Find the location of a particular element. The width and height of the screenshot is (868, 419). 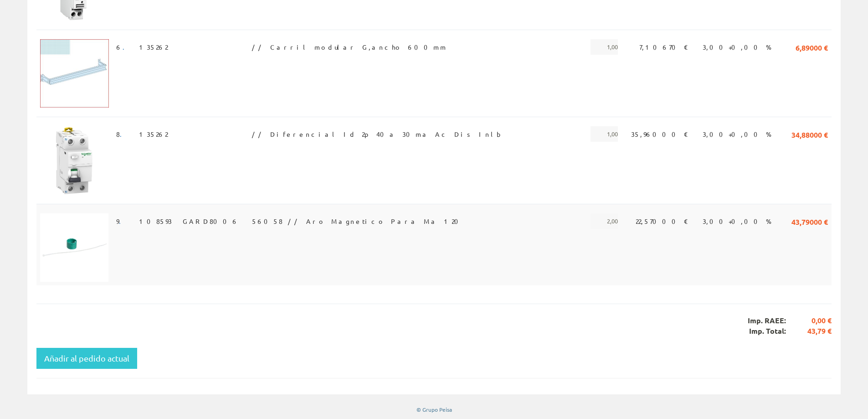

span: 9 is located at coordinates (121, 221).